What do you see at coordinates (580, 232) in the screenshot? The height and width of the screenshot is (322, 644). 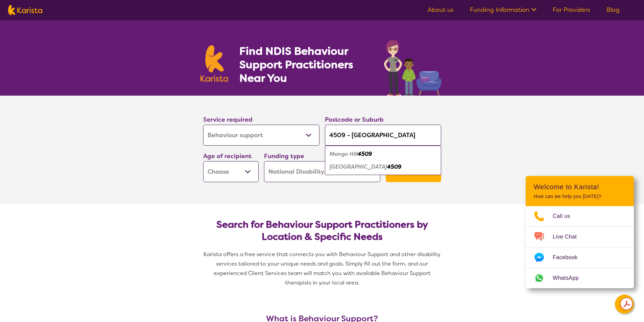 I see `div: Channel Menu` at bounding box center [580, 232].